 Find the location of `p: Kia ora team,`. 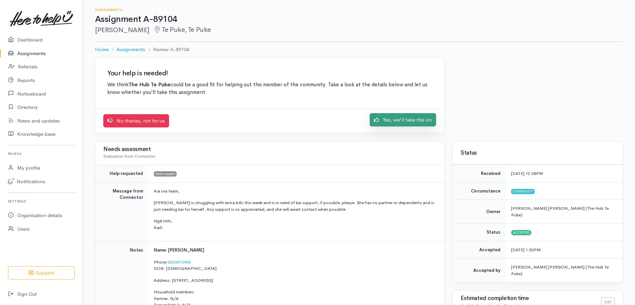

p: Kia ora team, is located at coordinates (295, 191).